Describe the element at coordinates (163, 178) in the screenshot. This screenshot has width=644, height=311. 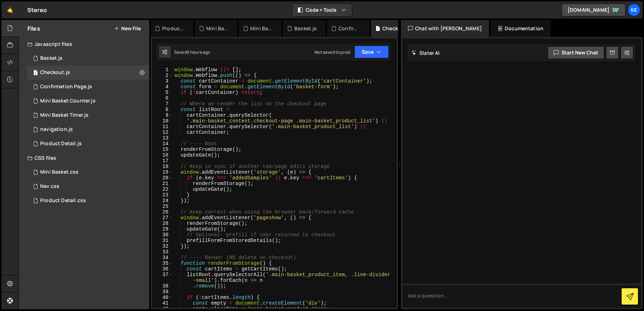
I see `div: 20` at that location.